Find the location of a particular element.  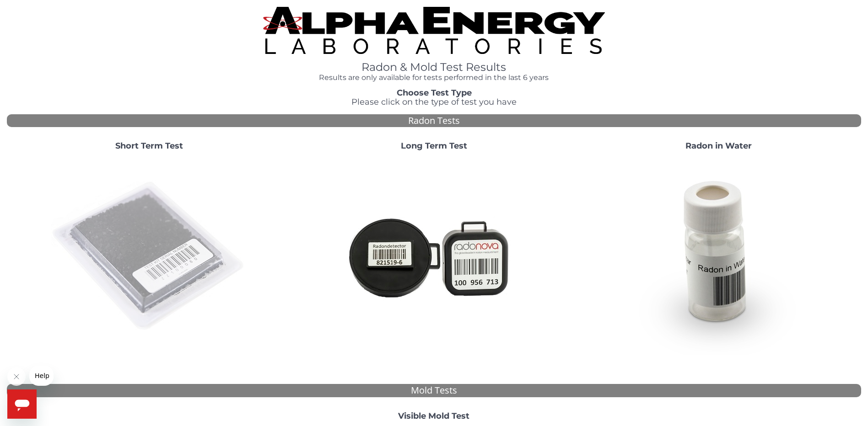

div: Radon Tests is located at coordinates (434, 120).